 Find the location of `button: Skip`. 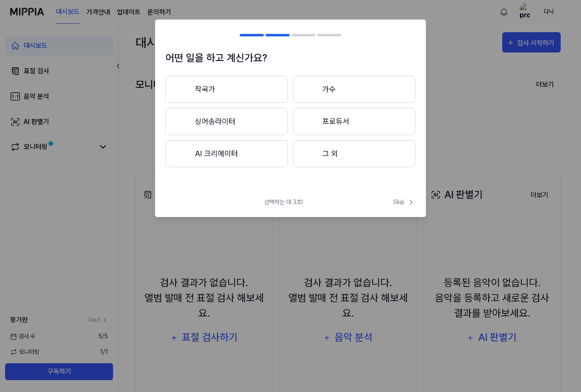

button: Skip is located at coordinates (403, 202).